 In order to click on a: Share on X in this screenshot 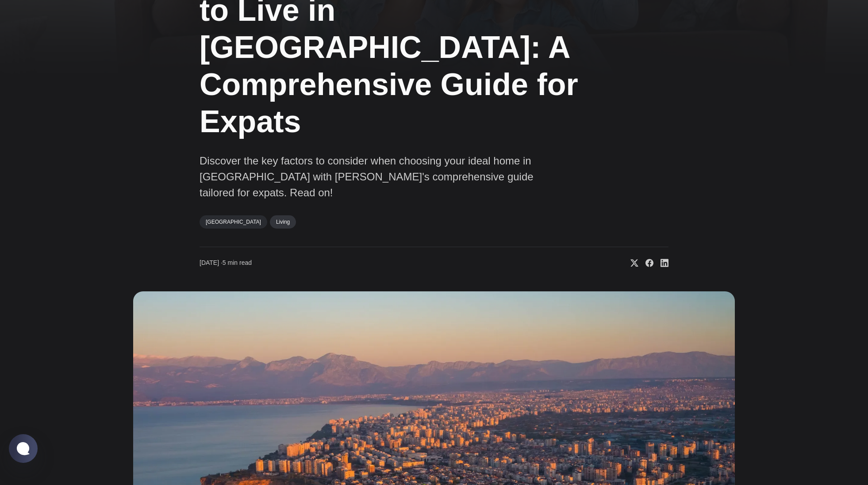, I will do `click(631, 263)`.